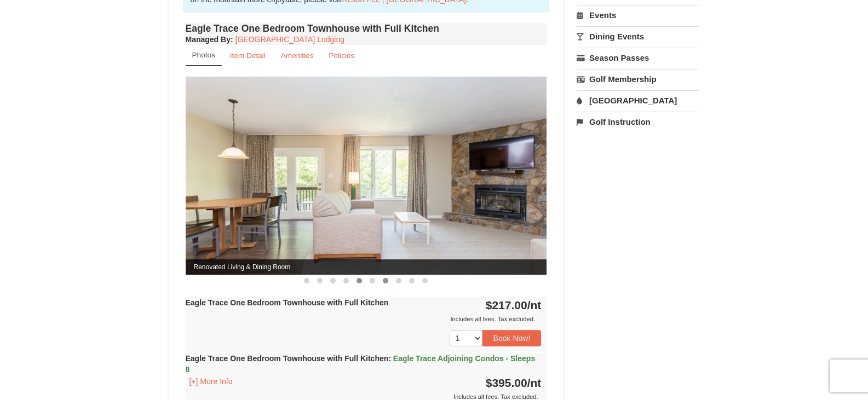 The height and width of the screenshot is (400, 868). Describe the element at coordinates (367, 175) in the screenshot. I see `img: Renovated Living & Dining Room` at that location.